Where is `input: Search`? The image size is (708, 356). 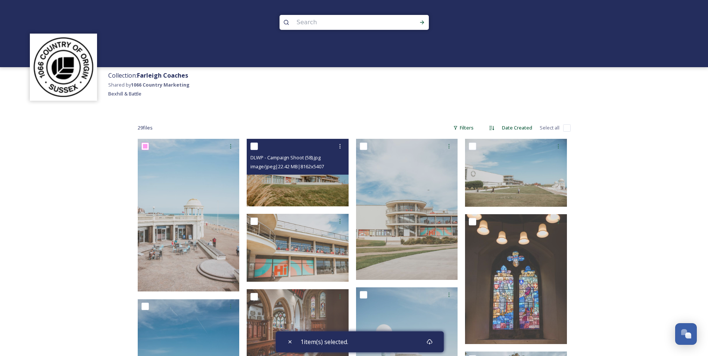 input: Search is located at coordinates (344, 22).